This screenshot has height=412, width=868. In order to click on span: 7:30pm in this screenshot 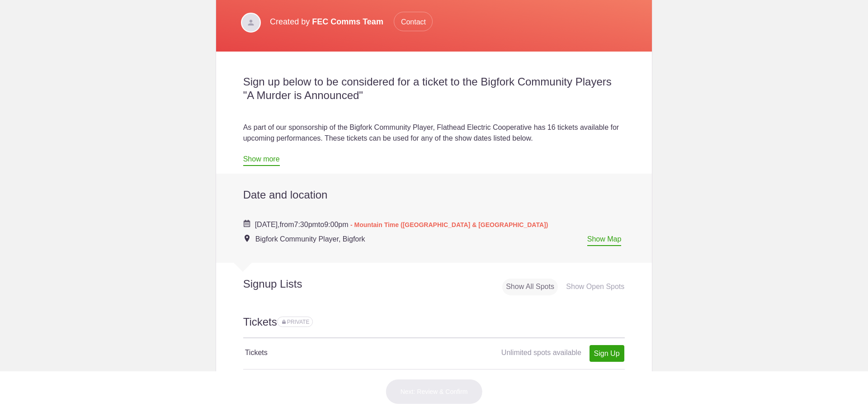, I will do `click(305, 224)`.